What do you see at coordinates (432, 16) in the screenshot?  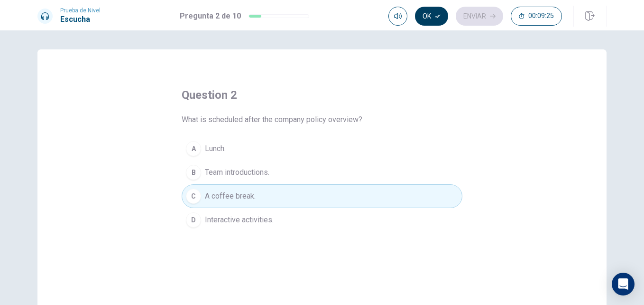 I see `button: Ok` at bounding box center [432, 16].